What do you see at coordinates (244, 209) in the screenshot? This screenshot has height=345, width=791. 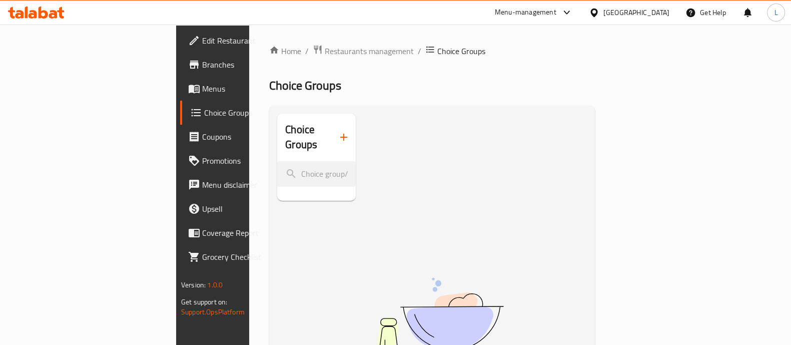 I see `a: Upsell` at bounding box center [244, 209].